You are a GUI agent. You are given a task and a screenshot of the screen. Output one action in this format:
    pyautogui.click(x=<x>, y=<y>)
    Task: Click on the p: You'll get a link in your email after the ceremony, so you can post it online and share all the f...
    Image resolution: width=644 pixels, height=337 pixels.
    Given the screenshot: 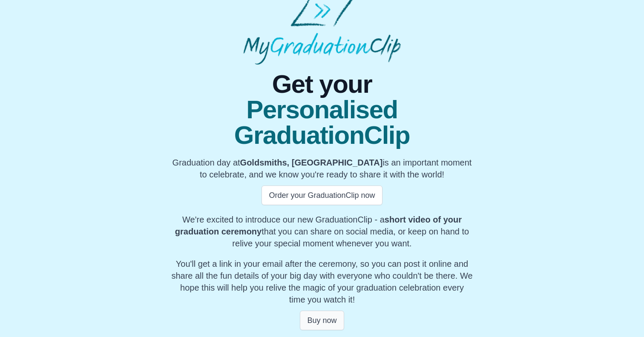 What is the action you would take?
    pyautogui.click(x=322, y=282)
    